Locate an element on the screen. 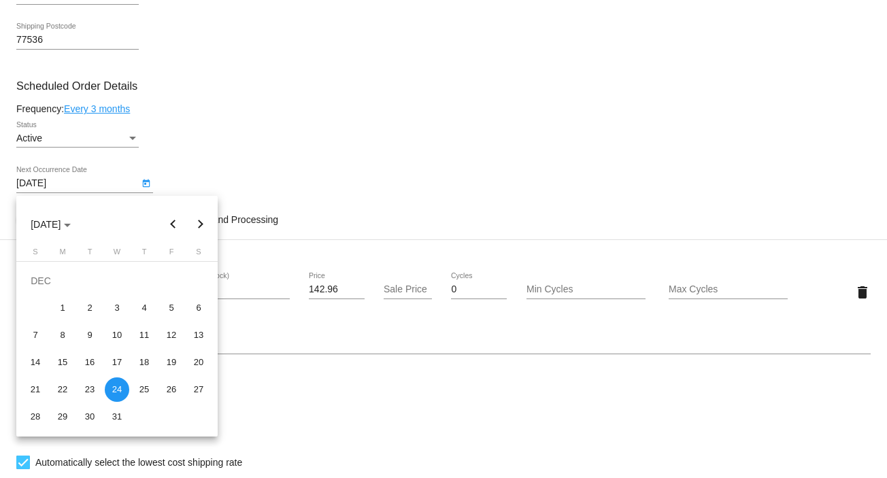  div: 20 is located at coordinates (199, 362).